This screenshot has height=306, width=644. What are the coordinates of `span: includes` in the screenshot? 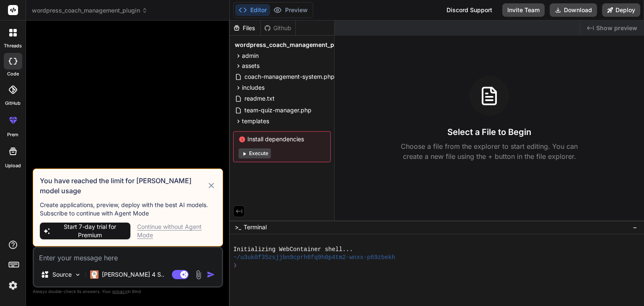 It's located at (253, 88).